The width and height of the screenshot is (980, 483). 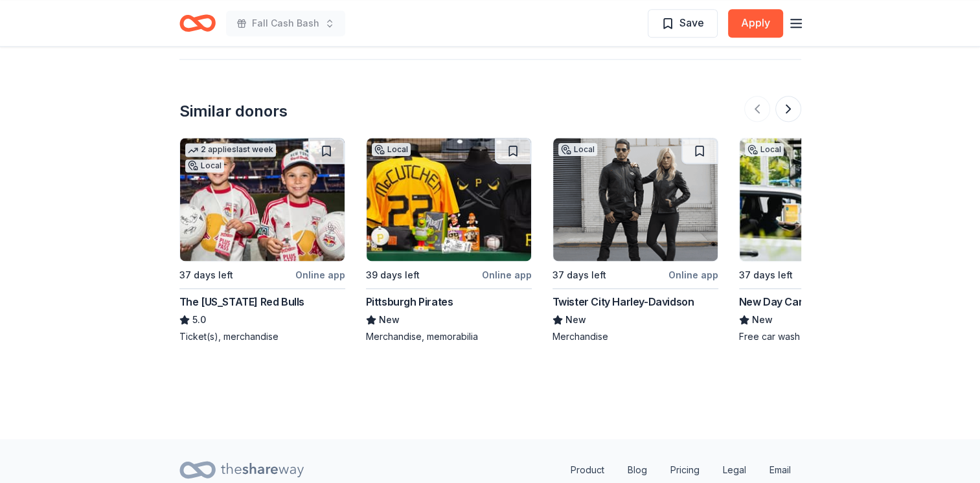 What do you see at coordinates (231, 149) in the screenshot?
I see `div: 2 applies last week` at bounding box center [231, 149].